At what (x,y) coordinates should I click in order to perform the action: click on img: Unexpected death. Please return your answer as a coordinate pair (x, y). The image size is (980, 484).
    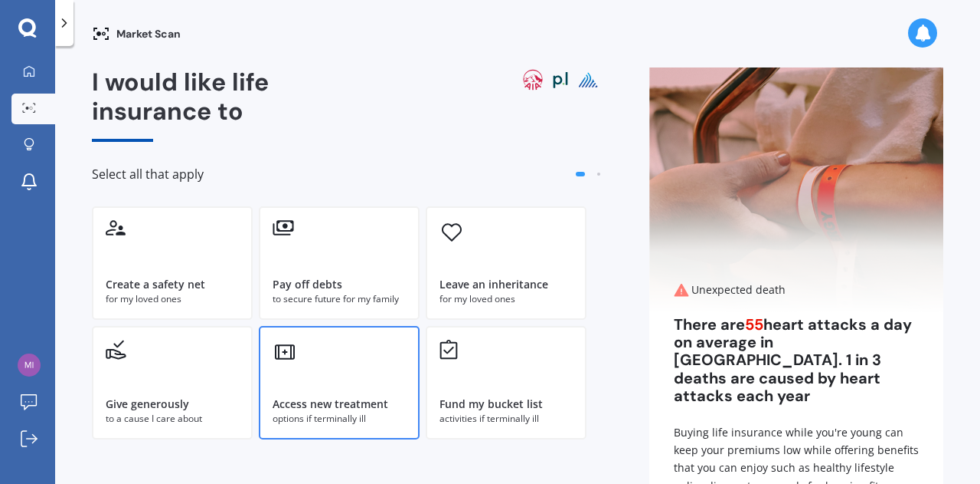
    Looking at the image, I should click on (797, 191).